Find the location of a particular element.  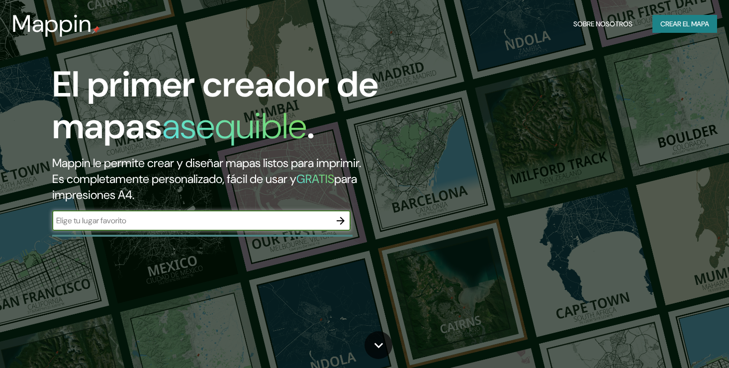

button: Sobre nosotros is located at coordinates (603, 24).